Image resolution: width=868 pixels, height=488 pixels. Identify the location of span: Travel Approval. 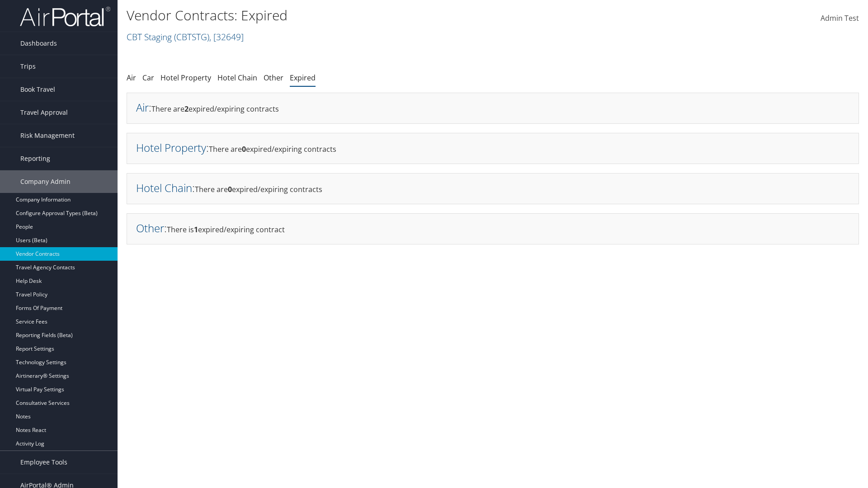
(44, 113).